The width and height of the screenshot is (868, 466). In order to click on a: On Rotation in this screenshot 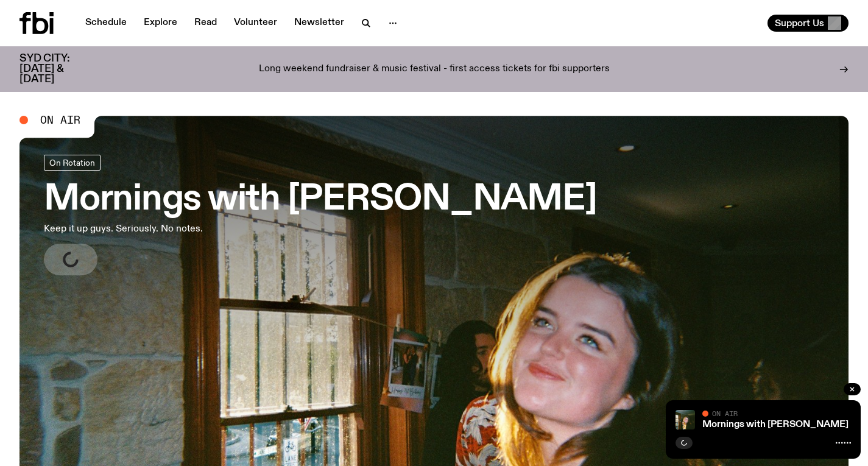, I will do `click(72, 163)`.